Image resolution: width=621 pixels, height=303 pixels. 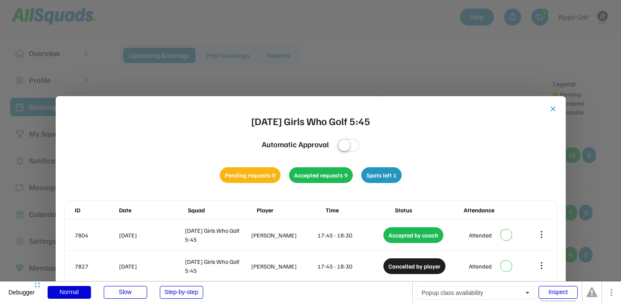 What do you see at coordinates (96, 266) in the screenshot?
I see `div: 7827` at bounding box center [96, 266].